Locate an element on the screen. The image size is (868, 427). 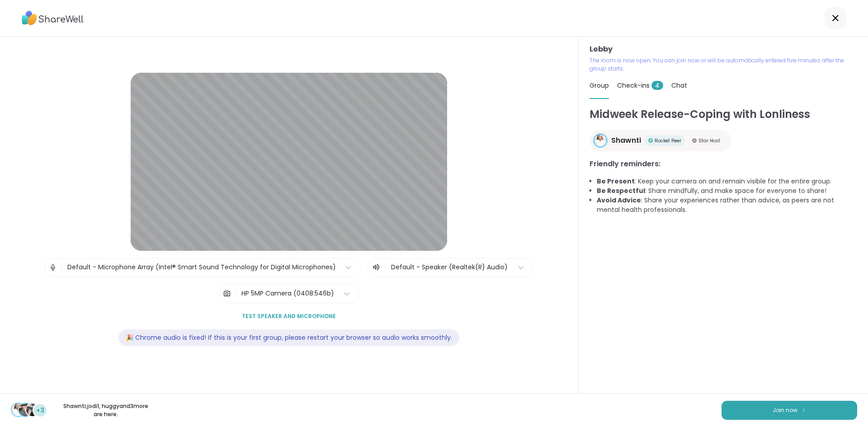
div: 🎉 Chrome audio is fixed! If this is your first group, please restart your browser so audio works ... is located at coordinates (289, 337).